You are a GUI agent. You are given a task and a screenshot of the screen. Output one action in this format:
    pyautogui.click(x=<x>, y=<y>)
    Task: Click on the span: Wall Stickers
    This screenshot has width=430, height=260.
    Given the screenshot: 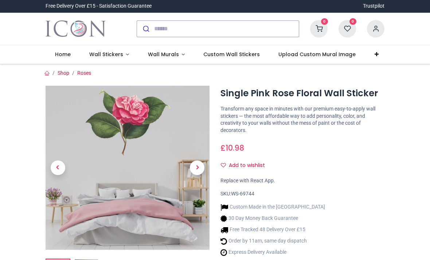 What is the action you would take?
    pyautogui.click(x=106, y=54)
    